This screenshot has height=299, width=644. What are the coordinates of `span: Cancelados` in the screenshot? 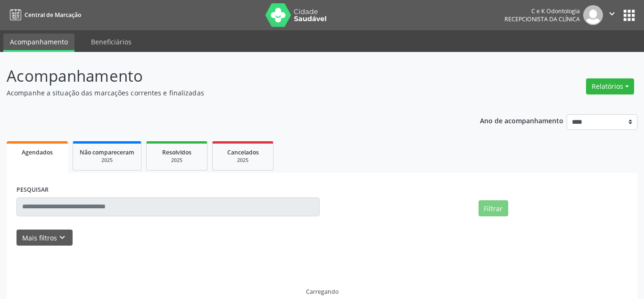 It's located at (243, 152).